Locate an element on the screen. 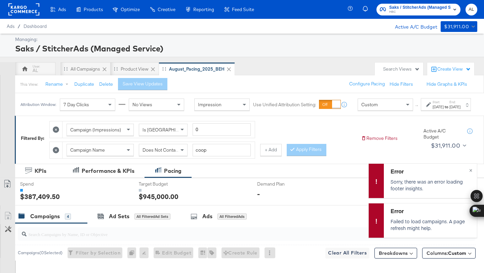 Image resolution: width=484 pixels, height=273 pixels. span: Feed Suite is located at coordinates (243, 9).